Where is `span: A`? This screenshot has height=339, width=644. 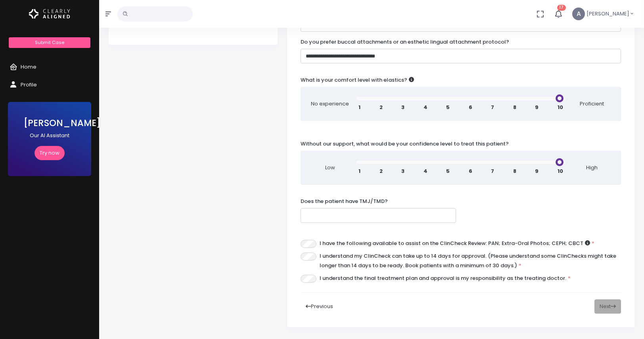 span: A is located at coordinates (579, 14).